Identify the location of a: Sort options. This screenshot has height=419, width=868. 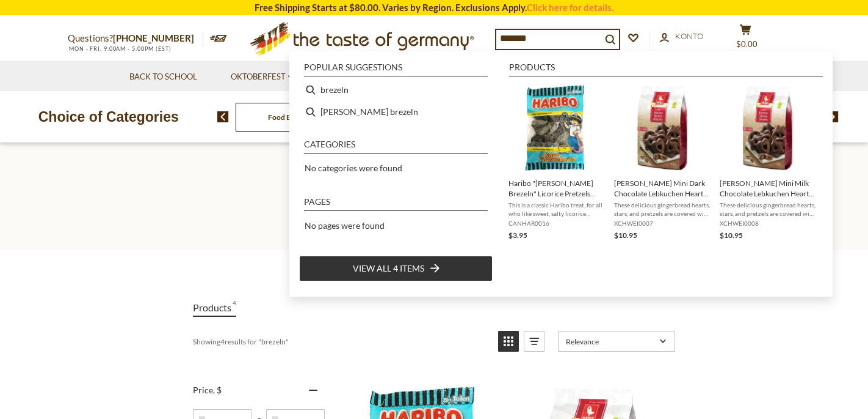
(617, 341).